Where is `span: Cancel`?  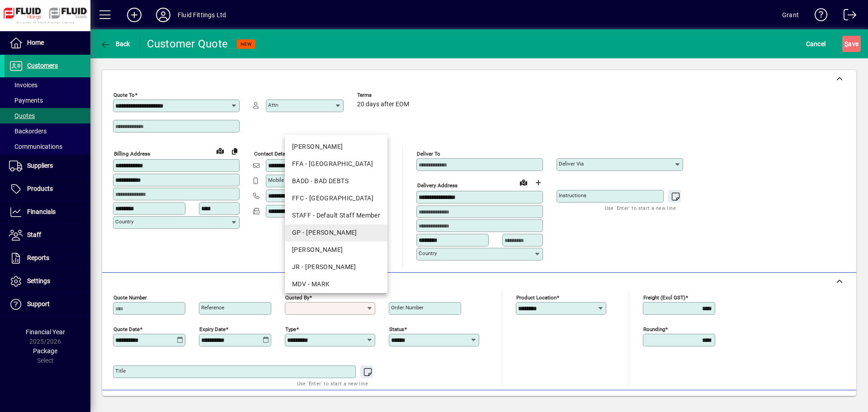 span: Cancel is located at coordinates (816, 44).